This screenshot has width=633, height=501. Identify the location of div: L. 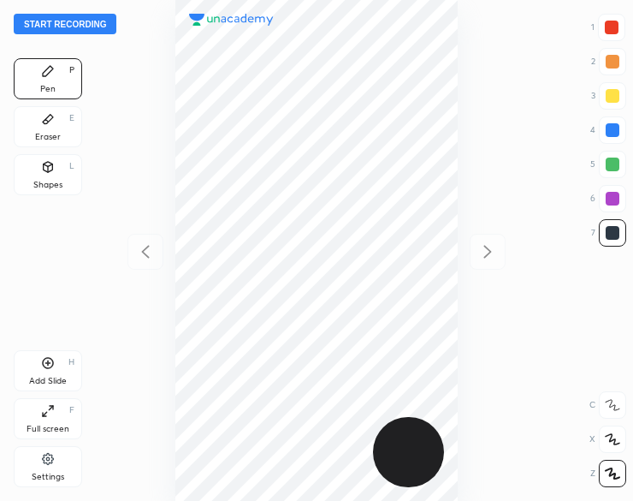
(72, 166).